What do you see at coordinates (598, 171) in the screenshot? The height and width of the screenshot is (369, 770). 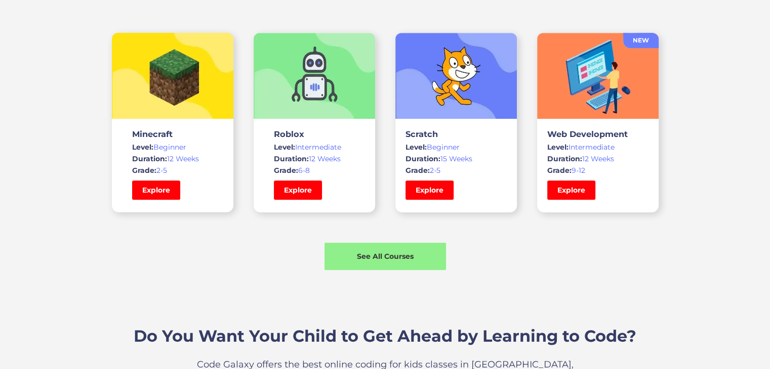 I see `div: 9-12` at bounding box center [598, 171].